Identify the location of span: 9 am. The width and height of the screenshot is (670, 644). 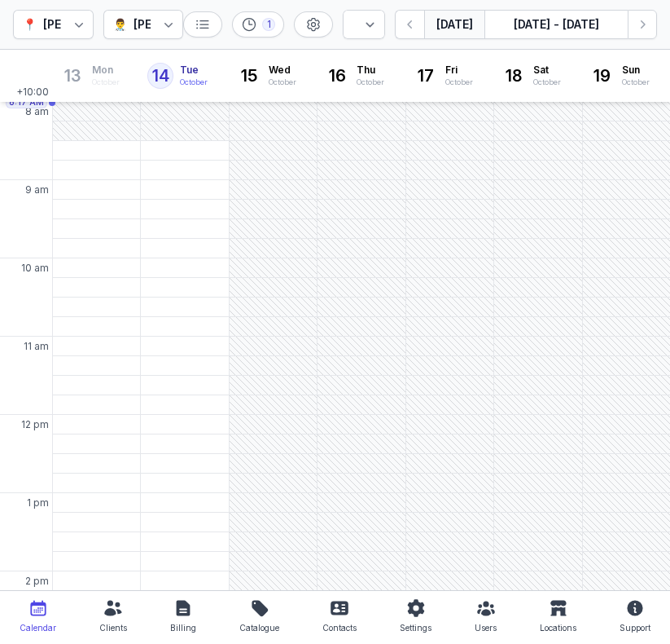
(36, 190).